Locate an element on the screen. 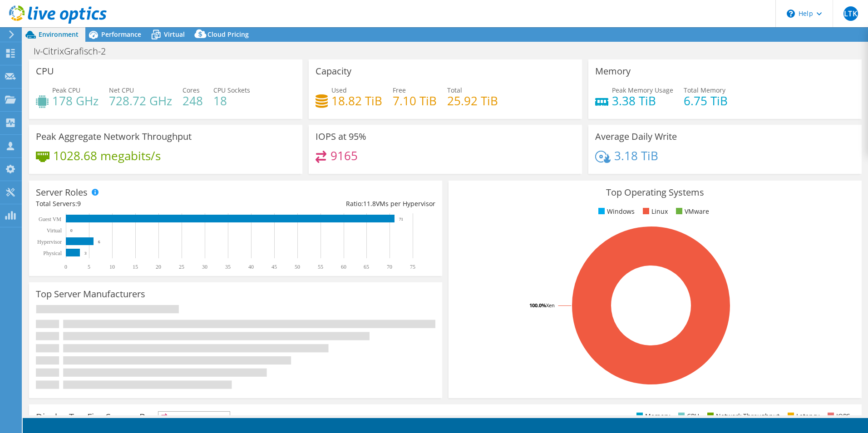 The width and height of the screenshot is (868, 433). text: 3 is located at coordinates (85, 254).